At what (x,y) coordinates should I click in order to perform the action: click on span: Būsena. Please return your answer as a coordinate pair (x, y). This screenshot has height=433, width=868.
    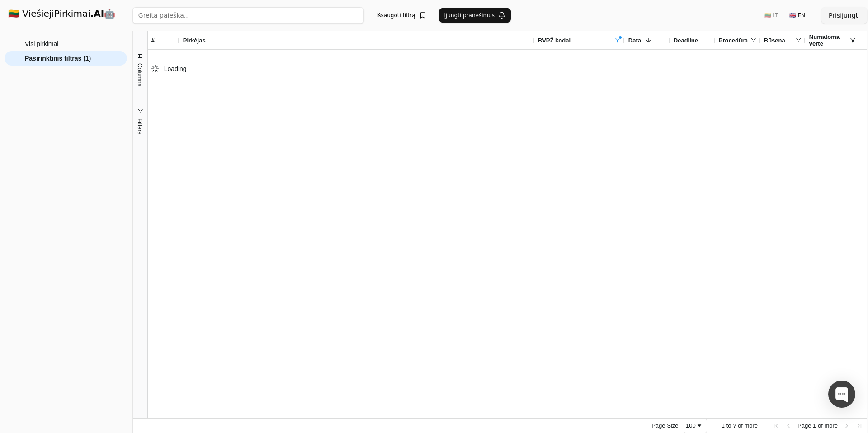
    Looking at the image, I should click on (774, 40).